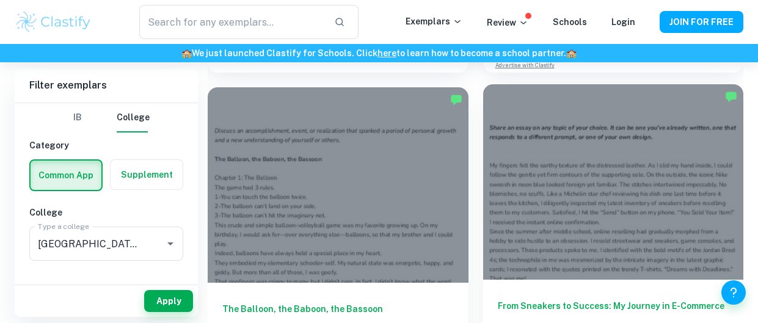 This screenshot has width=758, height=323. Describe the element at coordinates (734, 293) in the screenshot. I see `button: Help and Feedback` at that location.